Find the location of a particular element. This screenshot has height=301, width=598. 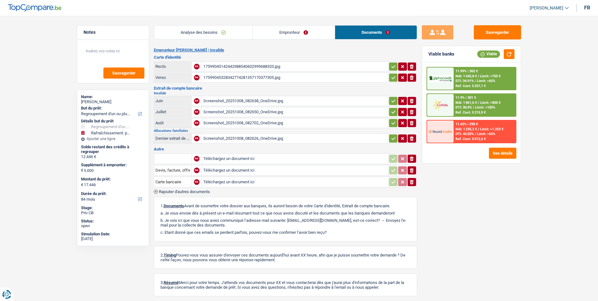

div: Juin is located at coordinates (173, 101).